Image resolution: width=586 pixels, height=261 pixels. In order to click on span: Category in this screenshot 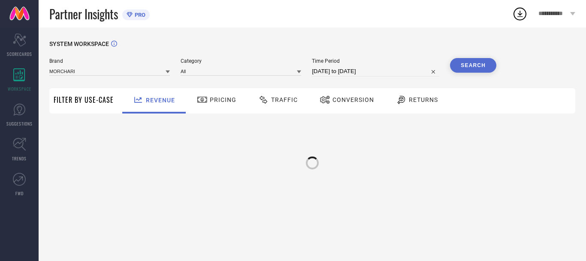, I will do `click(241, 61)`.